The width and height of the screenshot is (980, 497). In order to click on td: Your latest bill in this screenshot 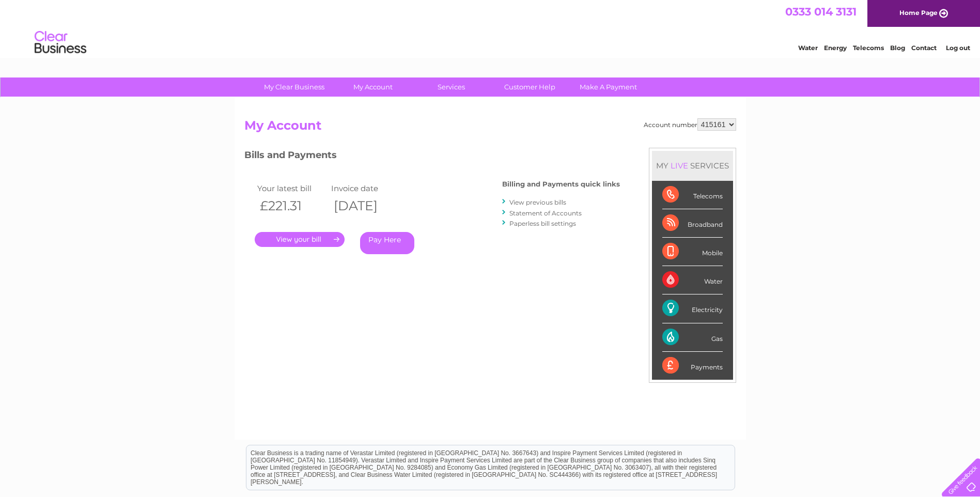, I will do `click(292, 188)`.